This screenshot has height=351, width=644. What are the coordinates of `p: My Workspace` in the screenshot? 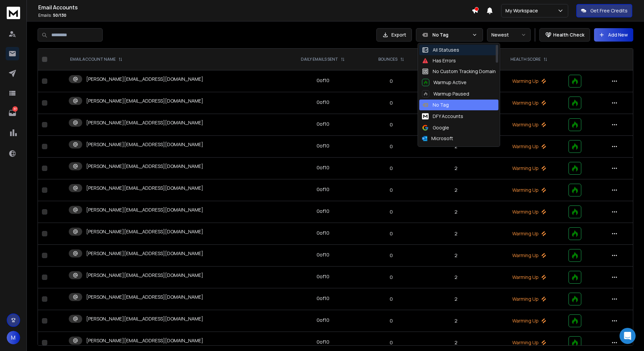 It's located at (523, 10).